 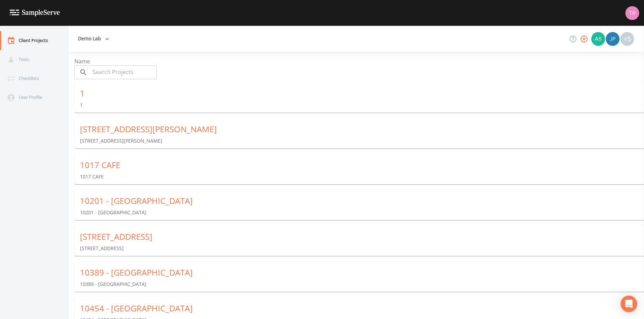 I want to click on img: 8dbde18950521cadd8253ffd14ed111f, so click(x=598, y=39).